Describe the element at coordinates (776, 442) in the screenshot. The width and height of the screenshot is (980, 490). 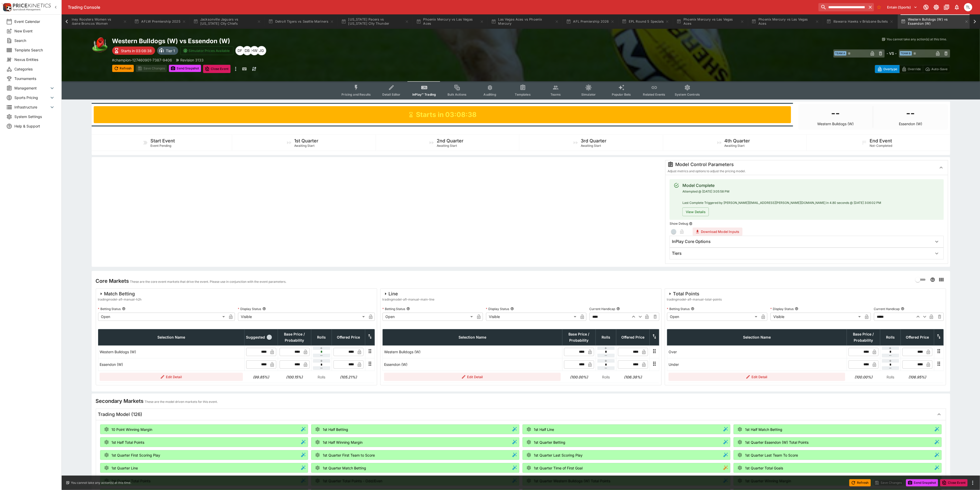
I see `p: 1st Quarter Essendon (W) Total Points` at that location.